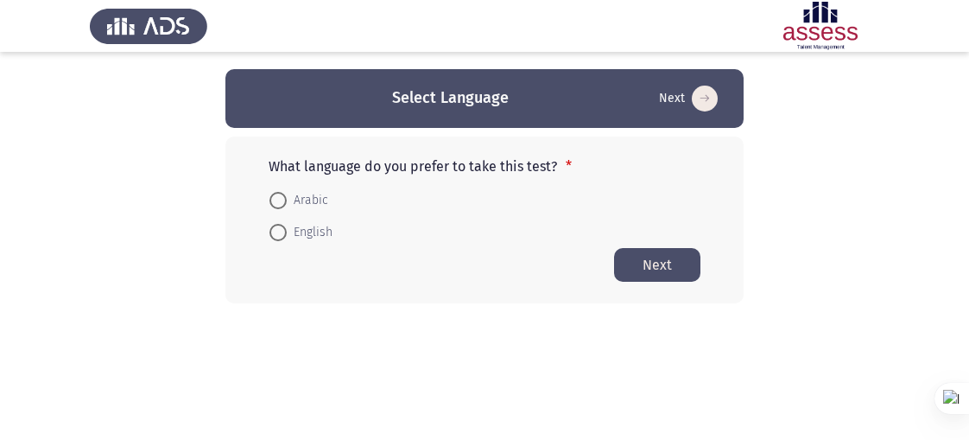 This screenshot has width=969, height=440. I want to click on img: Assessment logo of ASSESS Focus 4 Module Assessment (EN/AR) (Advanced - IB), so click(821, 26).